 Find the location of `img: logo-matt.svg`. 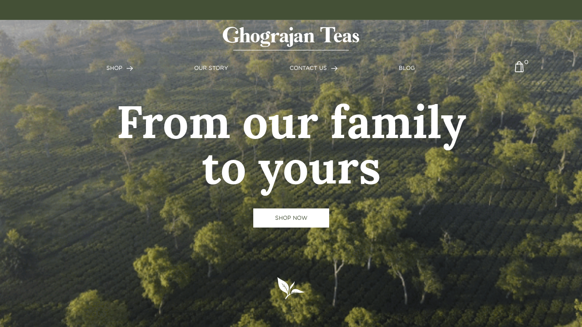

img: logo-matt.svg is located at coordinates (291, 39).